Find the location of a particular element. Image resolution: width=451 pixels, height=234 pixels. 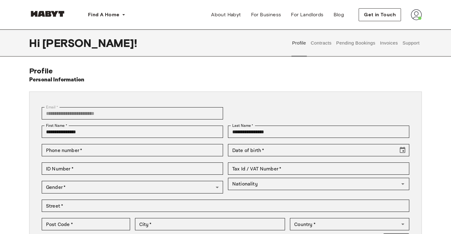

label: Last Name is located at coordinates (243, 126).